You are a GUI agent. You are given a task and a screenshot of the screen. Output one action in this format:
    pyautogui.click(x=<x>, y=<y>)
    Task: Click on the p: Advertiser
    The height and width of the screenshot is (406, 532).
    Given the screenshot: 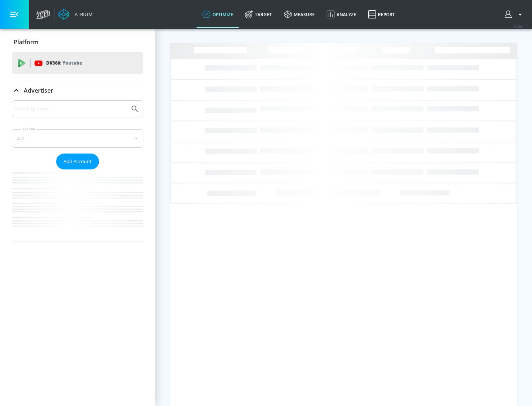 What is the action you would take?
    pyautogui.click(x=39, y=90)
    